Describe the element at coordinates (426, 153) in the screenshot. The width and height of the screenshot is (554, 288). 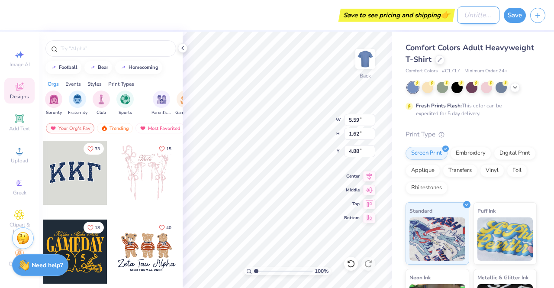
I see `div: Screen Print` at that location.